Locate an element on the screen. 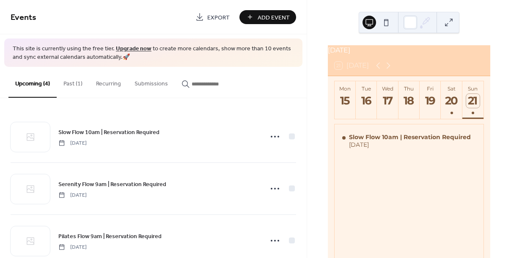 The width and height of the screenshot is (511, 258). div: Tue is located at coordinates (366, 88).